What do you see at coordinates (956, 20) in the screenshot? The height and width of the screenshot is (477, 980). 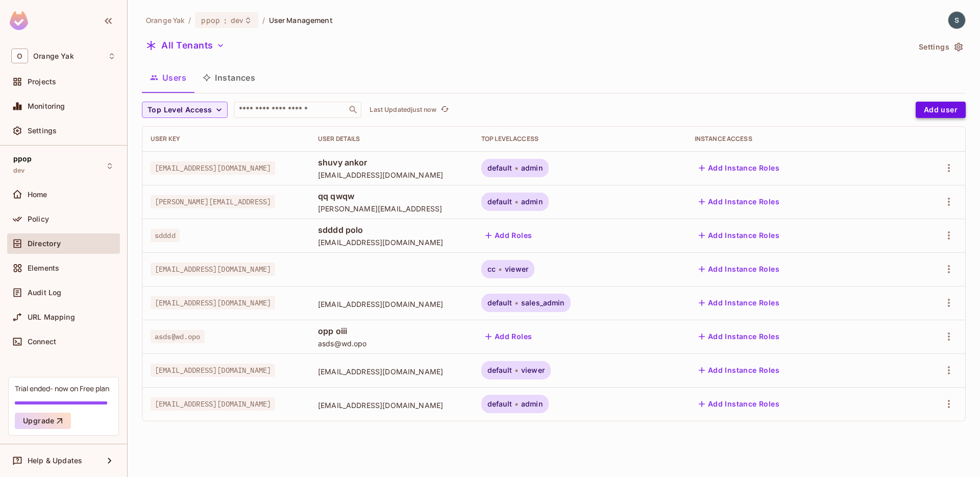 I see `img: shuvyankor@gmail.com` at bounding box center [956, 20].